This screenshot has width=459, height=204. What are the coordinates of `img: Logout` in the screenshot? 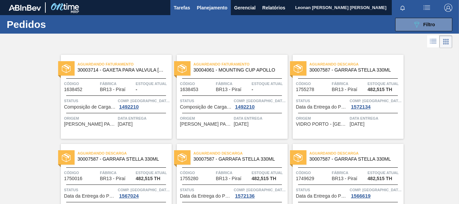 It's located at (449, 8).